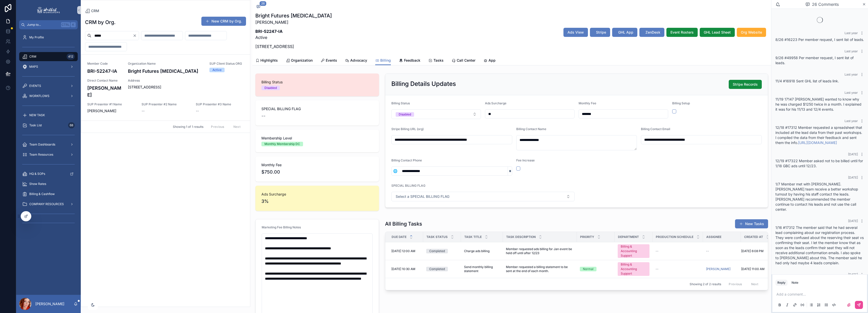 Image resolution: width=868 pixels, height=313 pixels. I want to click on a: Team Resources, so click(49, 154).